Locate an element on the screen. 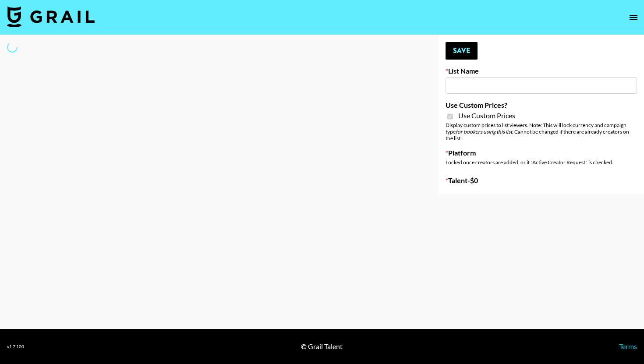 This screenshot has height=364, width=644. button: Save is located at coordinates (461, 51).